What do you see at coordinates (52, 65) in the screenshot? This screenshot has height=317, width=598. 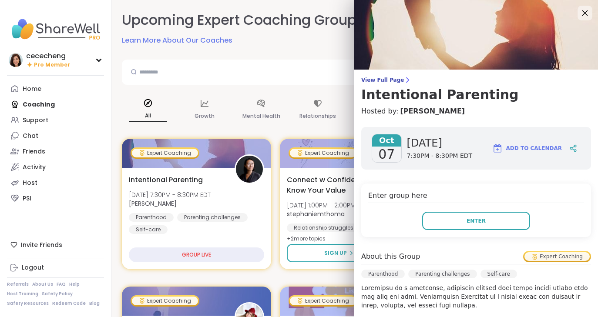 I see `span: Pro Member` at bounding box center [52, 65].